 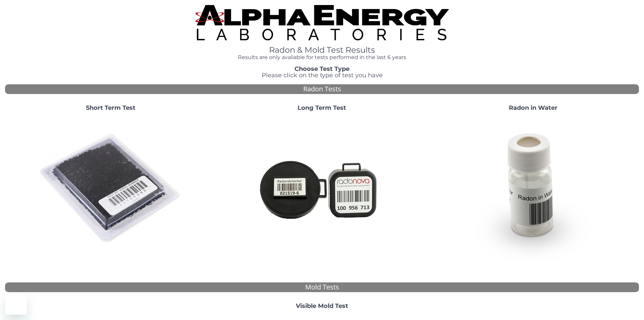 I want to click on h4: Results are only available for tests performed in the last 6 years, so click(x=322, y=57).